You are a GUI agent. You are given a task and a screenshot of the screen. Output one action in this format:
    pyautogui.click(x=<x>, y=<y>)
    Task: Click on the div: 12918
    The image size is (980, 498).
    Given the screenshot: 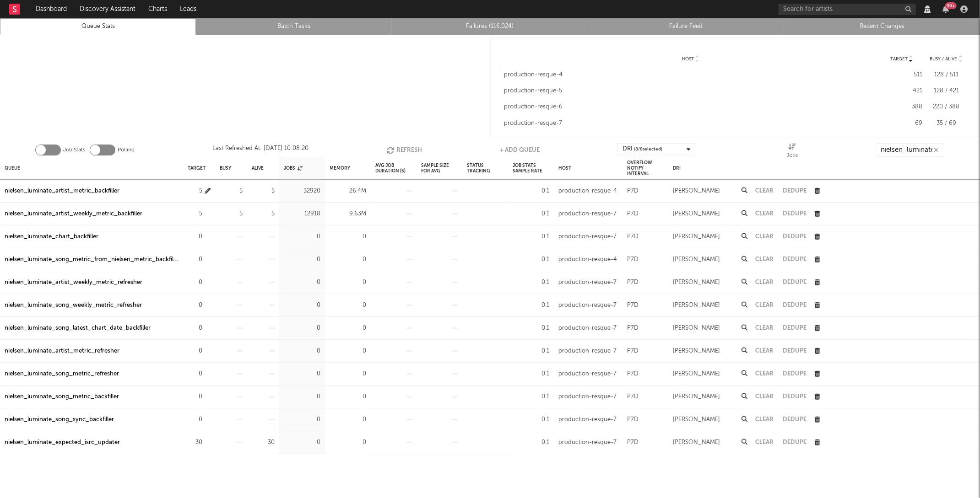 What is the action you would take?
    pyautogui.click(x=302, y=214)
    